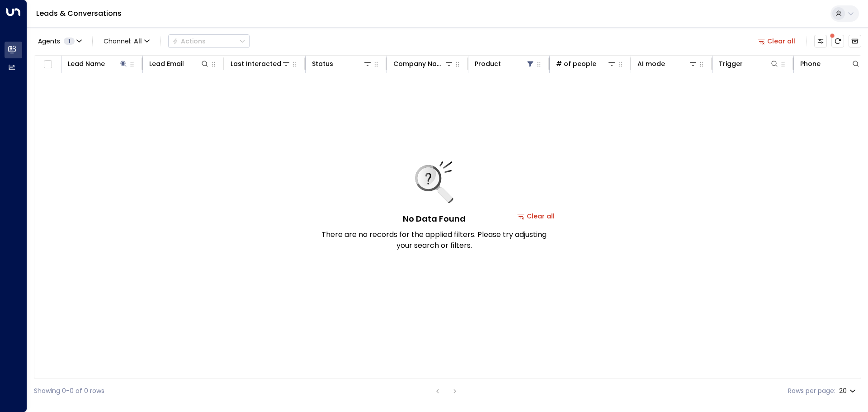 This screenshot has width=868, height=412. I want to click on span: Agents, so click(49, 41).